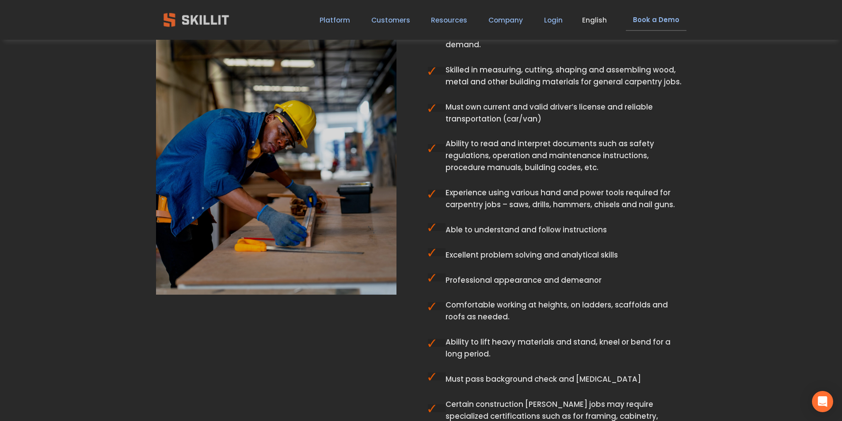 Image resolution: width=842 pixels, height=421 pixels. What do you see at coordinates (449, 20) in the screenshot?
I see `a: folder dropdown` at bounding box center [449, 20].